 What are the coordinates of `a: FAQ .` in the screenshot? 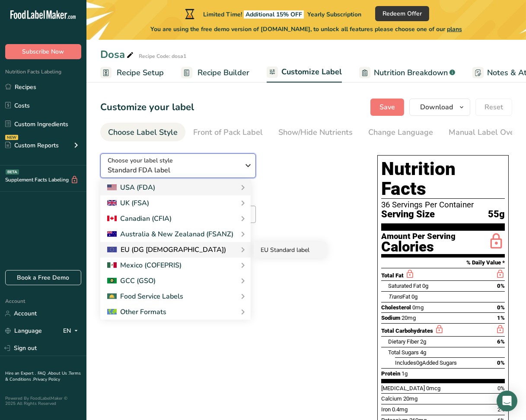 It's located at (43, 374).